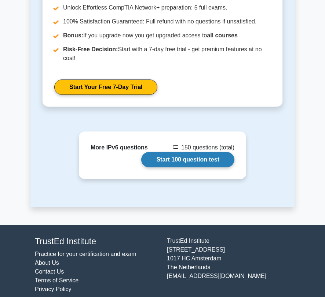 This screenshot has width=325, height=297. Describe the element at coordinates (49, 271) in the screenshot. I see `a: Contact Us` at that location.